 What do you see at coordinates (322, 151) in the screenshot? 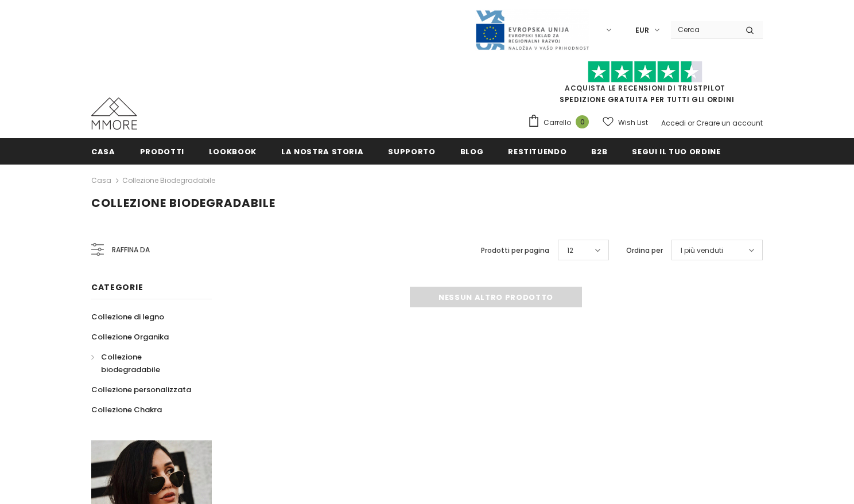
I see `span: La nostra storia` at bounding box center [322, 151].